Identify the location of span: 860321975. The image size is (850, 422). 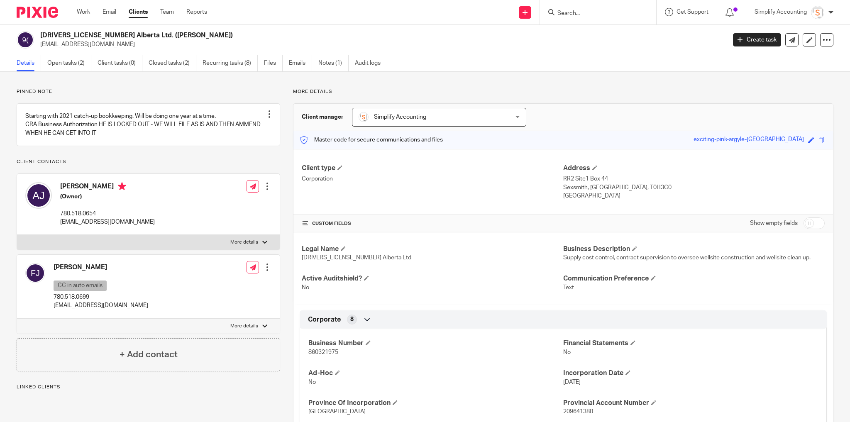
(323, 352).